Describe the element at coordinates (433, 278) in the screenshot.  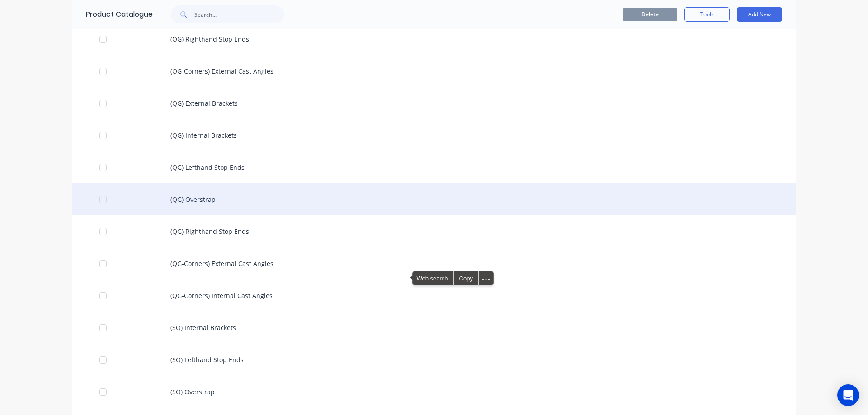
I see `span: Web search` at that location.